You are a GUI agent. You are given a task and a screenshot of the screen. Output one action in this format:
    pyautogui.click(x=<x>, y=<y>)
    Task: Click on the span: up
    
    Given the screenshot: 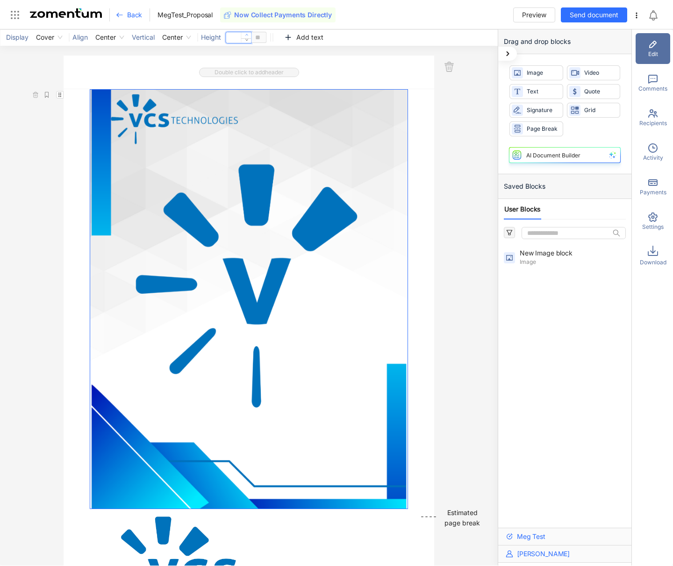 What is the action you would take?
    pyautogui.click(x=246, y=36)
    